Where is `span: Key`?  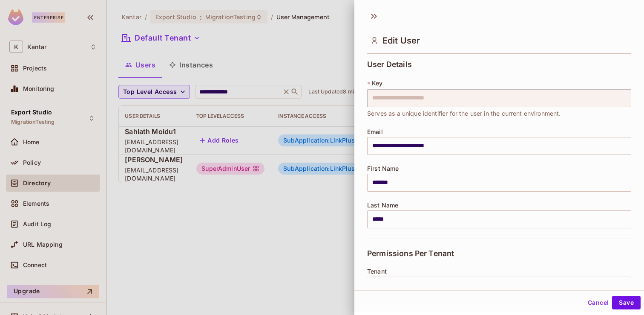 span: Key is located at coordinates (377, 83).